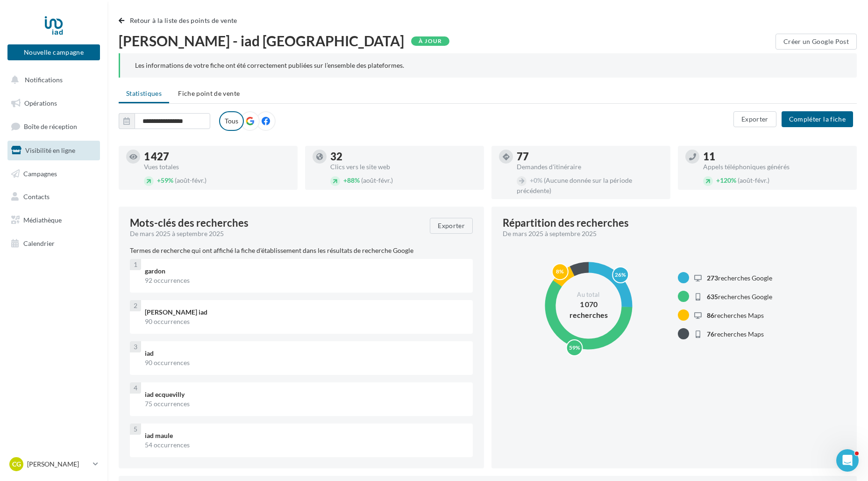 This screenshot has width=868, height=481. I want to click on div: Clics vers le site web, so click(403, 167).